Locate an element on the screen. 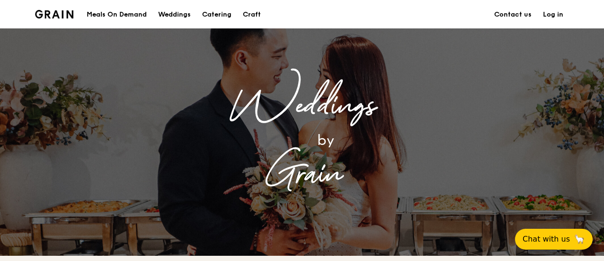 This screenshot has height=261, width=604. div: Grain is located at coordinates (302, 174).